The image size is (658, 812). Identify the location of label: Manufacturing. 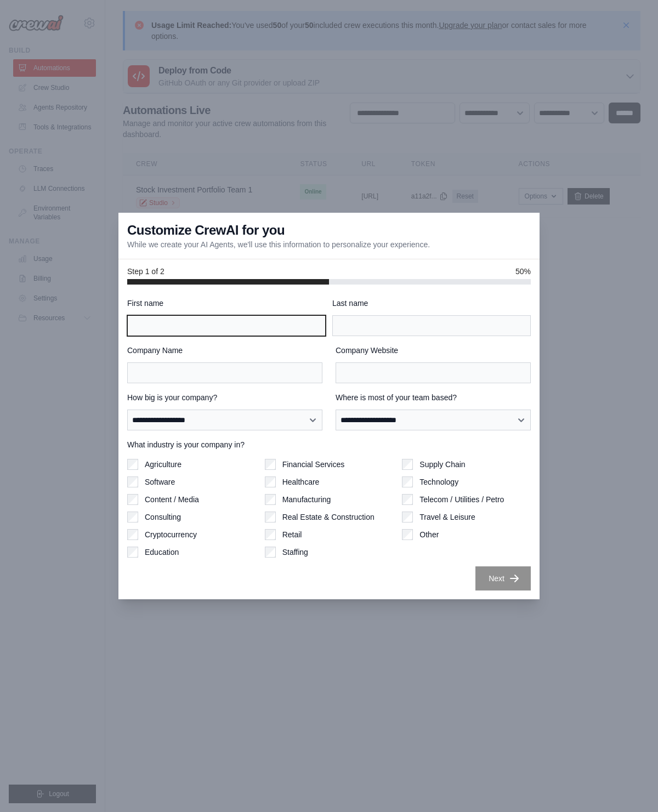
(306, 499).